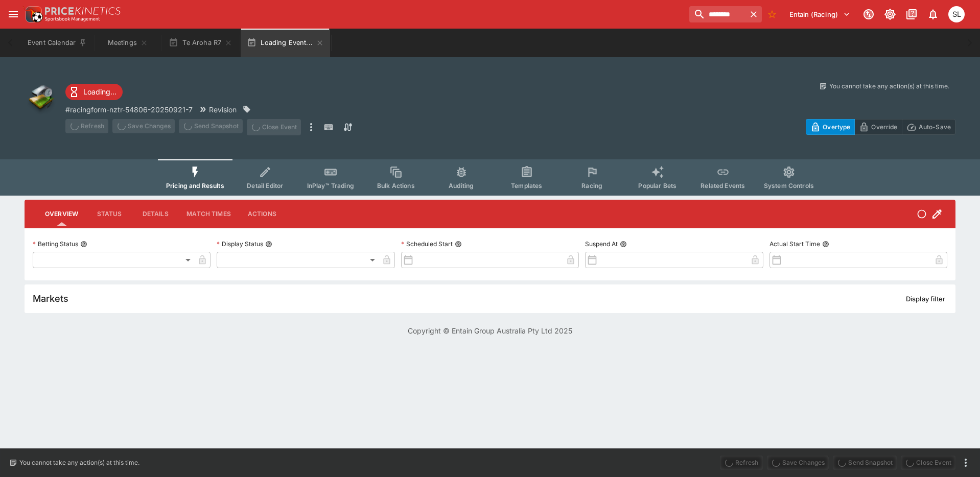 This screenshot has width=980, height=477. Describe the element at coordinates (657, 186) in the screenshot. I see `span: Popular Bets` at that location.